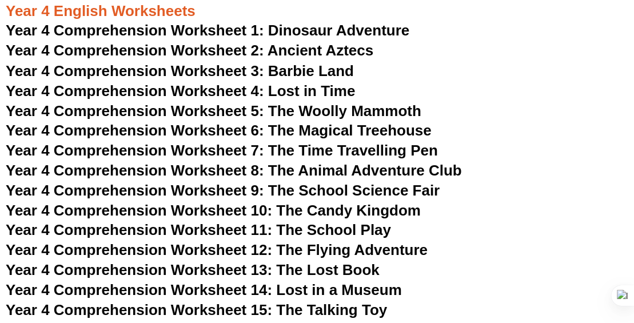 This screenshot has height=323, width=634. What do you see at coordinates (213, 210) in the screenshot?
I see `span: Year 4 Comprehension Worksheet 10: The Candy Kingdom` at bounding box center [213, 210].